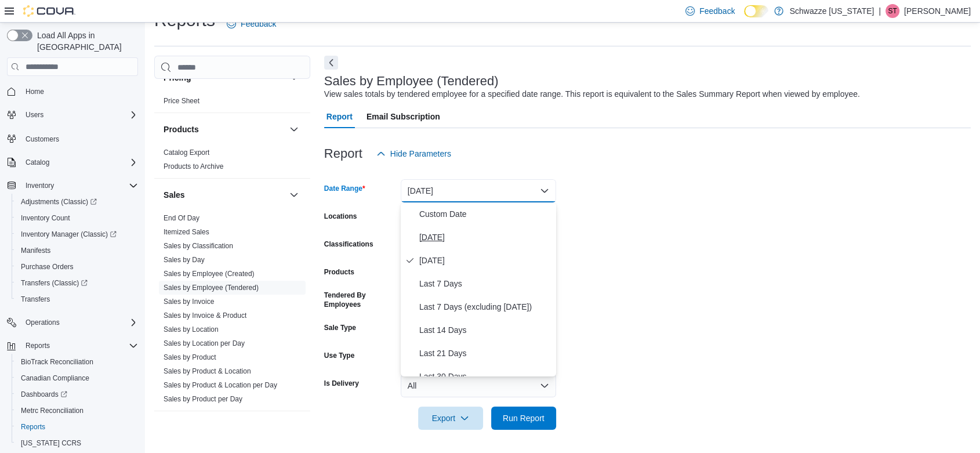  I want to click on a: Sales by Product, so click(190, 358).